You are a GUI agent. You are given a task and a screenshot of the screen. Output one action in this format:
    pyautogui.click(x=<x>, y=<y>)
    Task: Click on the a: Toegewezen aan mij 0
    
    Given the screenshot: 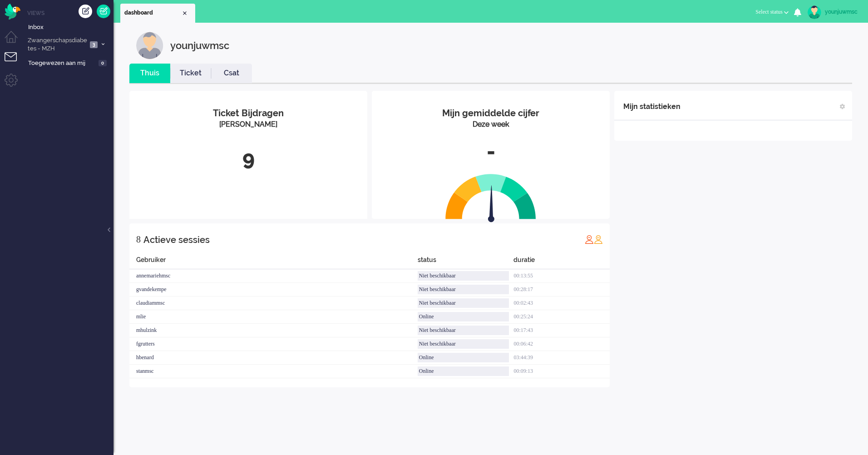 What is the action you would take?
    pyautogui.click(x=70, y=63)
    